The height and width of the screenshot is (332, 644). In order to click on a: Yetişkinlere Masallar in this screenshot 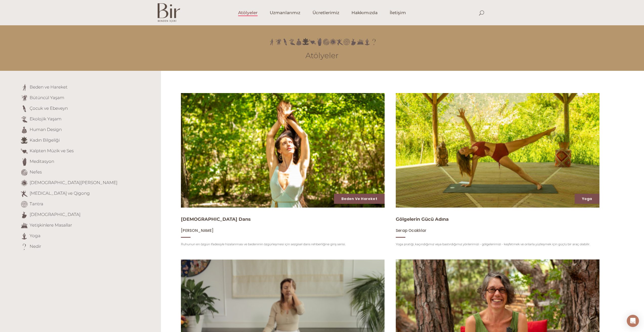, I will do `click(51, 225)`.